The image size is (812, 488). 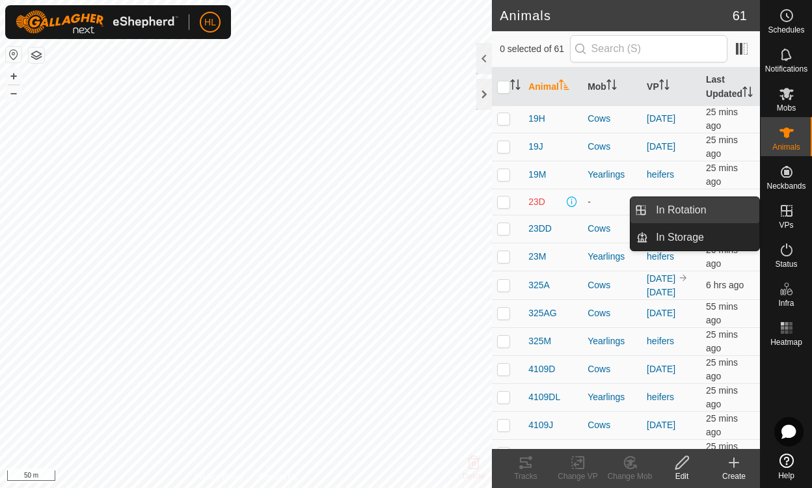 I want to click on li: In Storage, so click(x=695, y=237).